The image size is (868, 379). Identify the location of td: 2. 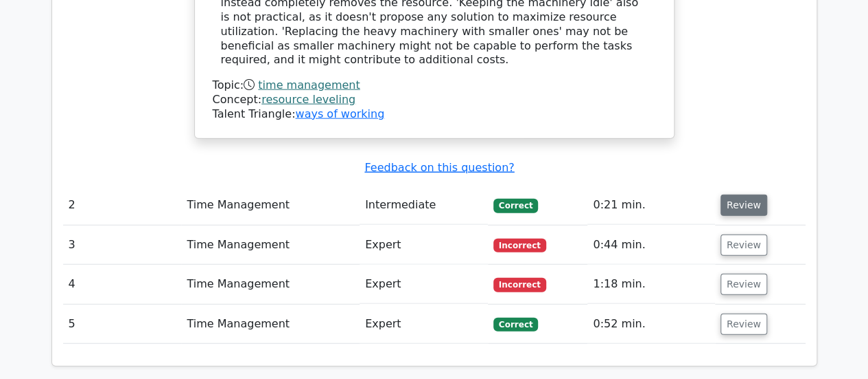
(122, 205).